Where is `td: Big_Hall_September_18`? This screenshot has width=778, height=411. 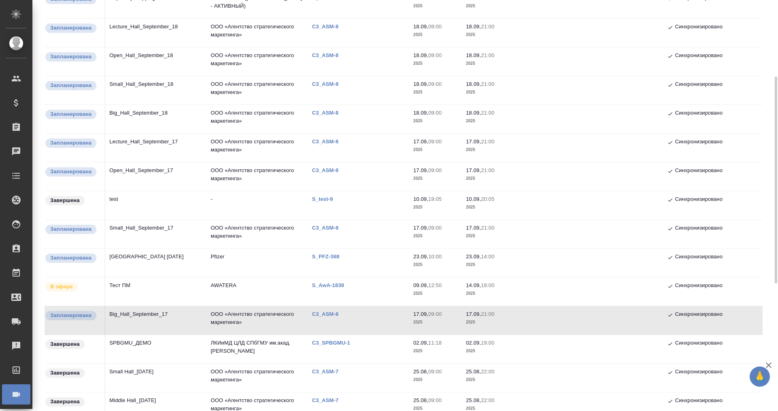 td: Big_Hall_September_18 is located at coordinates (156, 119).